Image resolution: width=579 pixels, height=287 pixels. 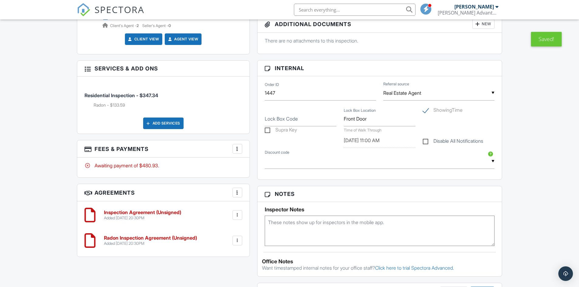 What do you see at coordinates (163, 97) in the screenshot?
I see `li: Service: Residential Inspection` at bounding box center [163, 97].